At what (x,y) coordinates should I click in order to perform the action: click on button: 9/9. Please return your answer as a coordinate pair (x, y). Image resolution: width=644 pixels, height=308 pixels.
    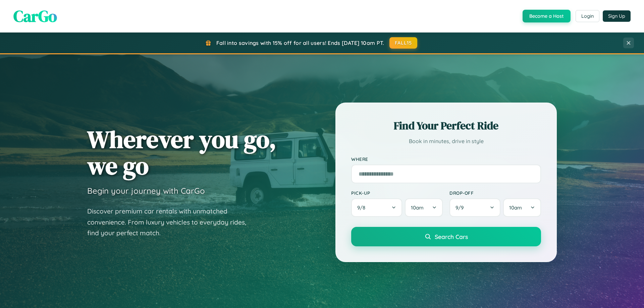
    Looking at the image, I should click on (475, 207).